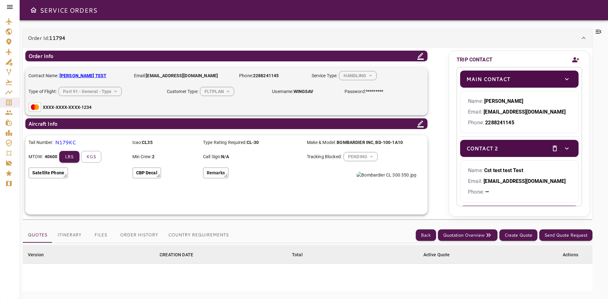 This screenshot has width=608, height=299. Describe the element at coordinates (518, 235) in the screenshot. I see `button: Create Quote` at that location.